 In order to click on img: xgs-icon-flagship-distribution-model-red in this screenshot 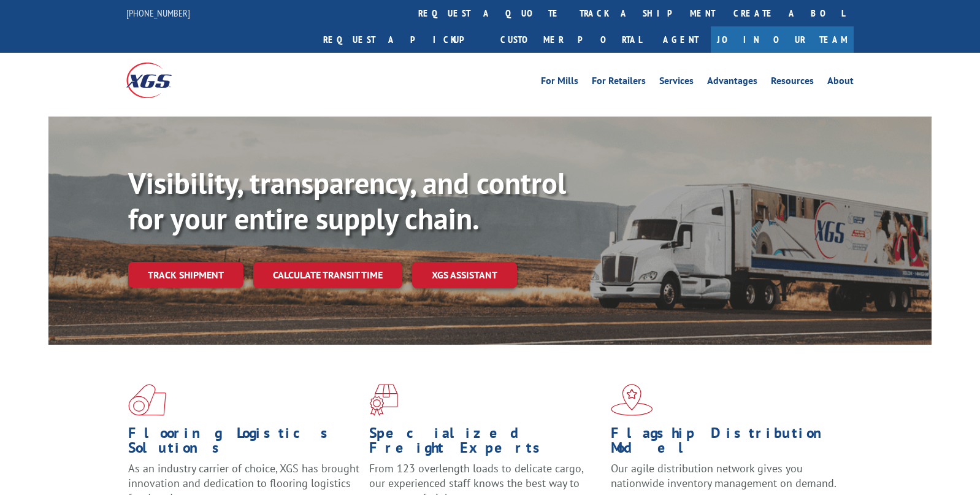, I will do `click(632, 400)`.